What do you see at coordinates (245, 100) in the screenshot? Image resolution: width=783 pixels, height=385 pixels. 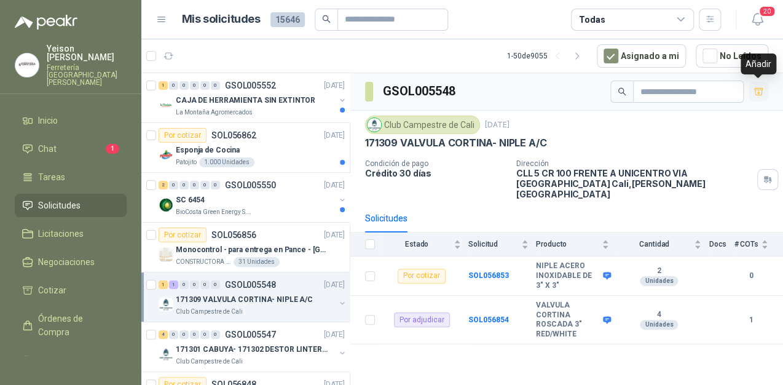 I see `p: CAJA DE HERRAMIENTA SIN EXTINTOR` at bounding box center [245, 100].